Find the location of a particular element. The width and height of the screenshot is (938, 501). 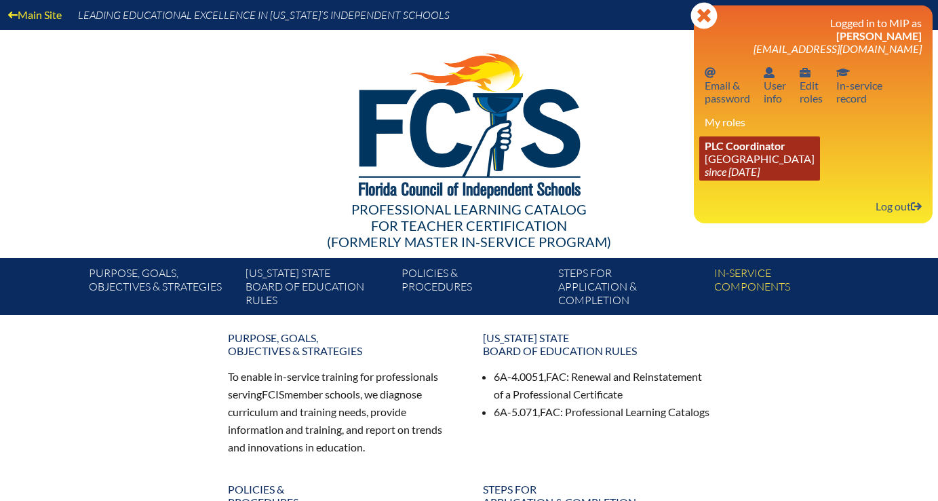

svg: Close is located at coordinates (704, 16).